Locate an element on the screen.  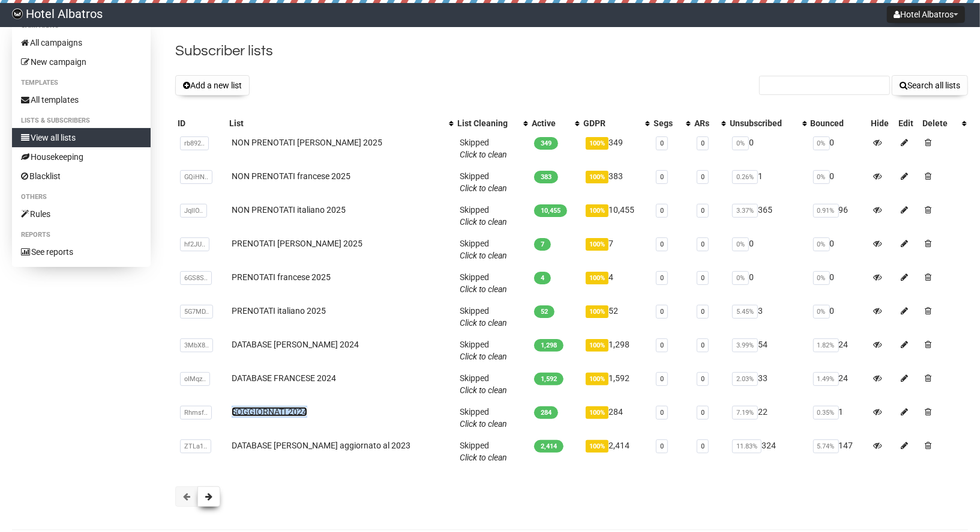
td: 365 is located at coordinates (768, 216).